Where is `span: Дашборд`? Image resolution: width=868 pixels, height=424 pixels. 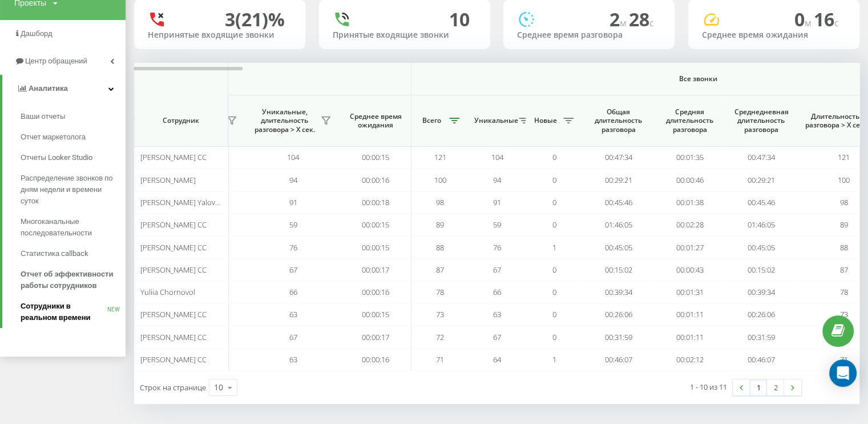 span: Дашборд is located at coordinates (36, 33).